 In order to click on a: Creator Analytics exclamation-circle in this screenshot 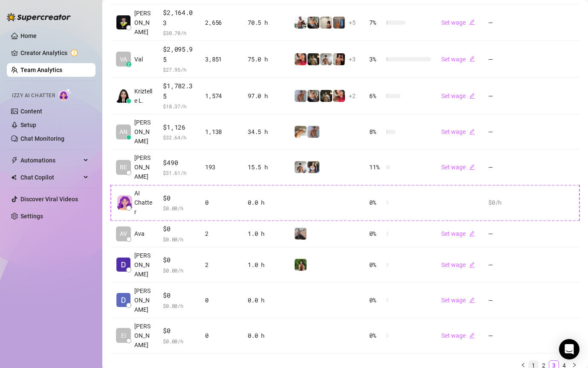, I will do `click(55, 53)`.